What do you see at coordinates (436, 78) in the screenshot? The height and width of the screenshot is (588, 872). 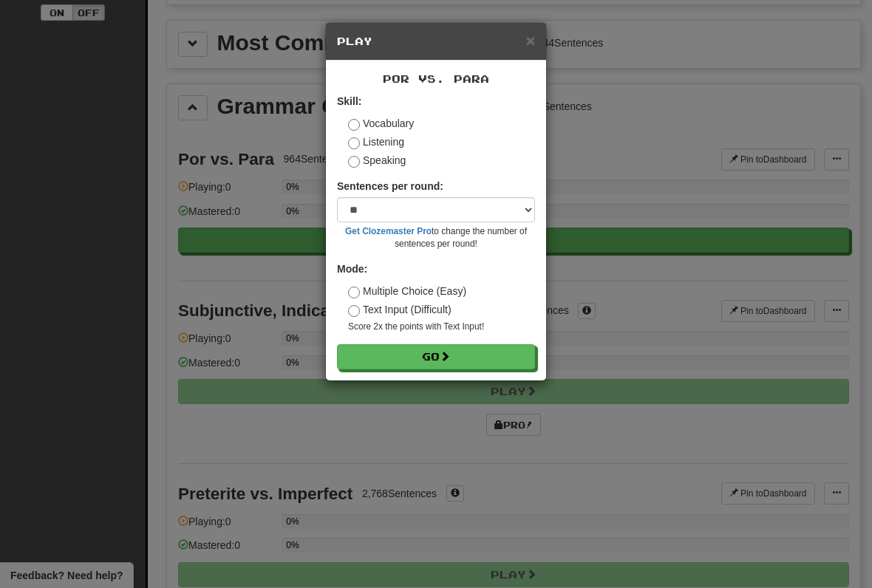 I see `span: Por vs. Para` at bounding box center [436, 78].